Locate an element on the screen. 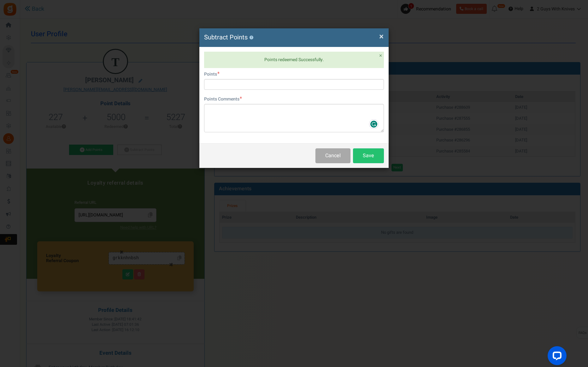  button: Cancel is located at coordinates (333, 156).